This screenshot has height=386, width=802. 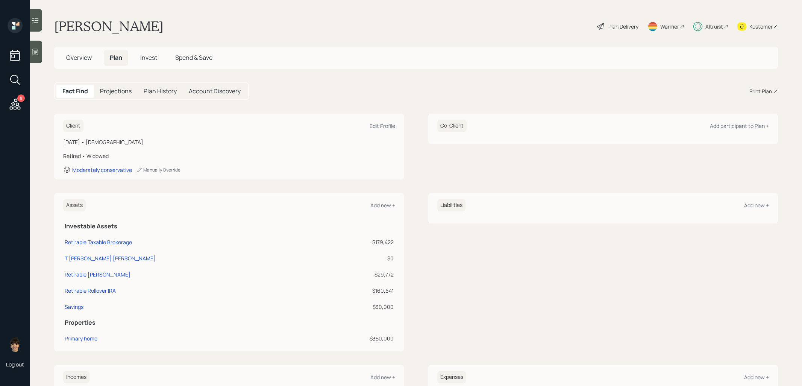 What do you see at coordinates (229, 226) in the screenshot?
I see `h5: Investable Assets` at bounding box center [229, 226].